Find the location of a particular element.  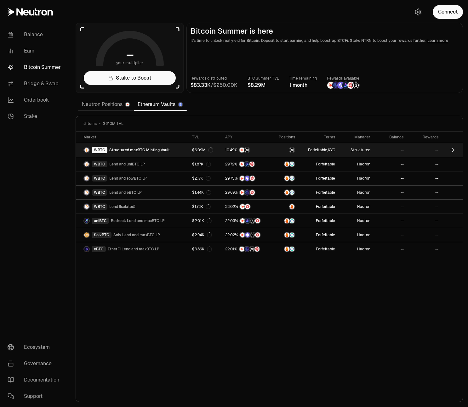

div: $2.01K is located at coordinates (202, 221).